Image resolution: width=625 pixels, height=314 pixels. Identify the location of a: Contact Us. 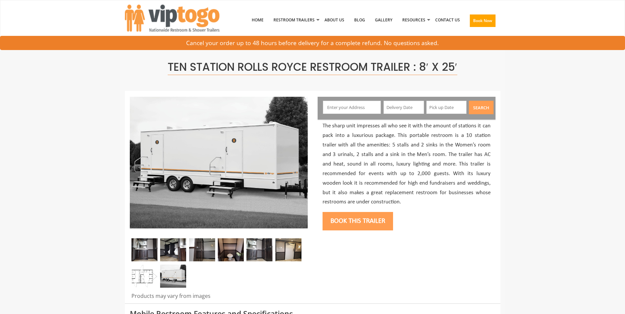
(447, 20).